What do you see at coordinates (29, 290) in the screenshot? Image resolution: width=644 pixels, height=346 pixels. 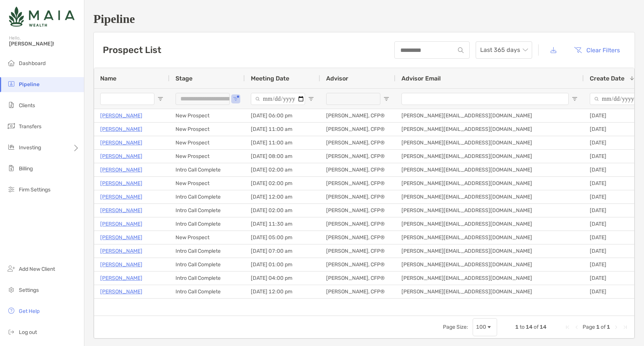 I see `span: Settings` at bounding box center [29, 290].